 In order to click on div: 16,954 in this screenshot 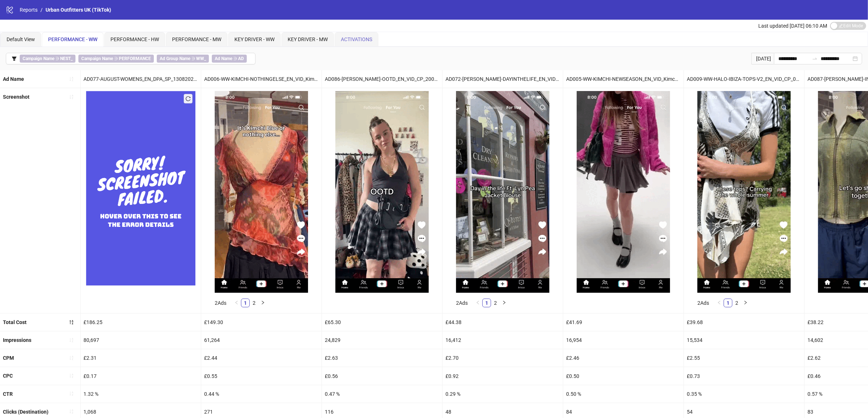, I will do `click(623, 340)`.